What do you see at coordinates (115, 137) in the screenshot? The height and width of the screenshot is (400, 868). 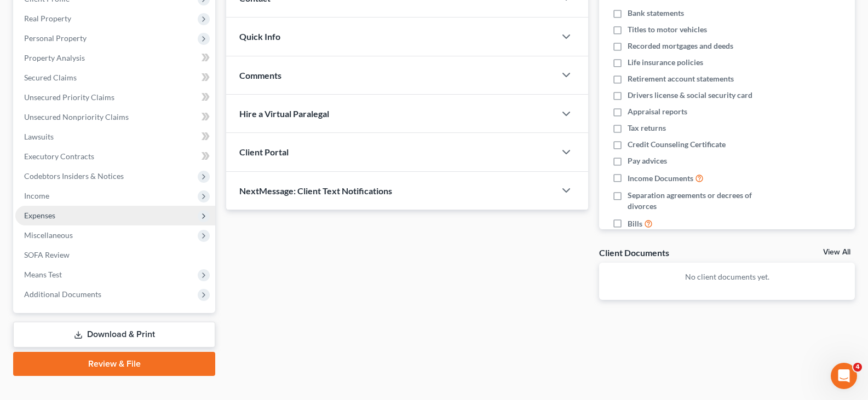 I see `a: Lawsuits` at bounding box center [115, 137].